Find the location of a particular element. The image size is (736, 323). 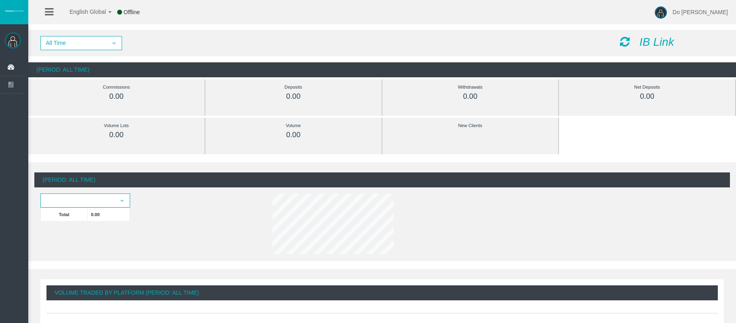

img: user-image is located at coordinates (661, 13).